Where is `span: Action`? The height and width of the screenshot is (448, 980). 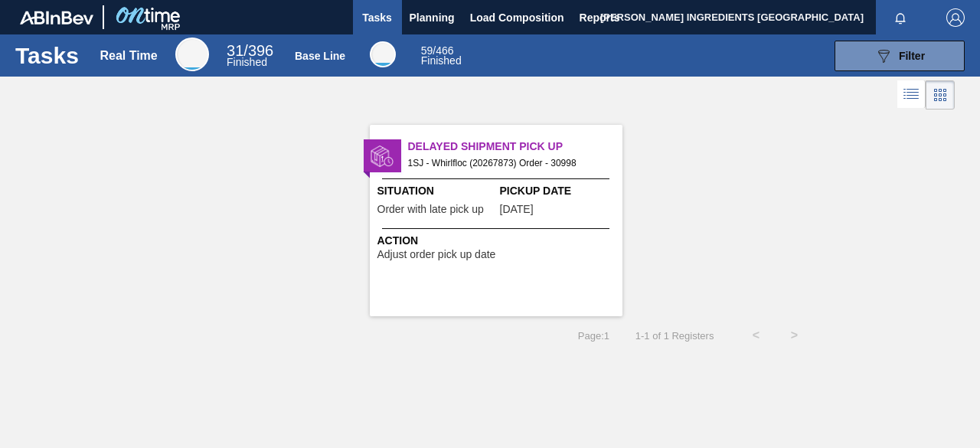
span: Action is located at coordinates (497, 241).